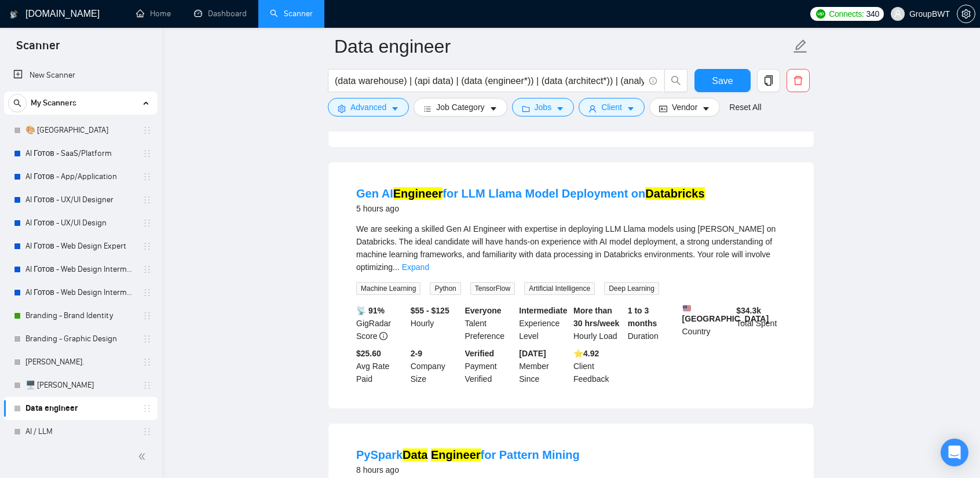 The width and height of the screenshot is (980, 478). What do you see at coordinates (490, 366) in the screenshot?
I see `div: Payment Verified` at bounding box center [490, 366].